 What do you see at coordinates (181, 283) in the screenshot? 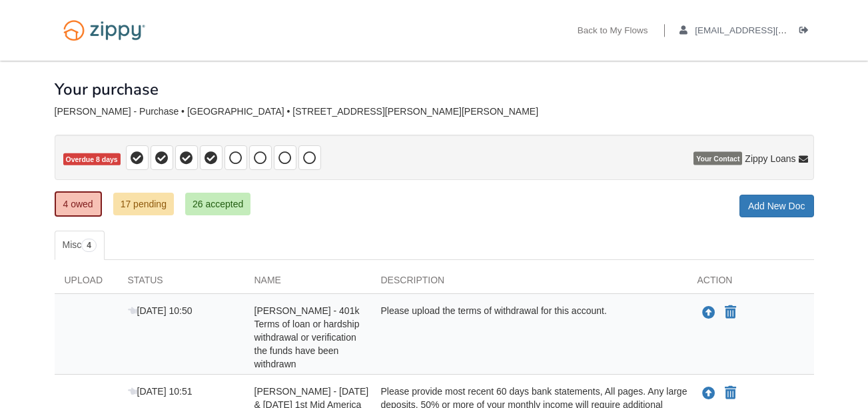
I see `div: Status` at bounding box center [181, 283].